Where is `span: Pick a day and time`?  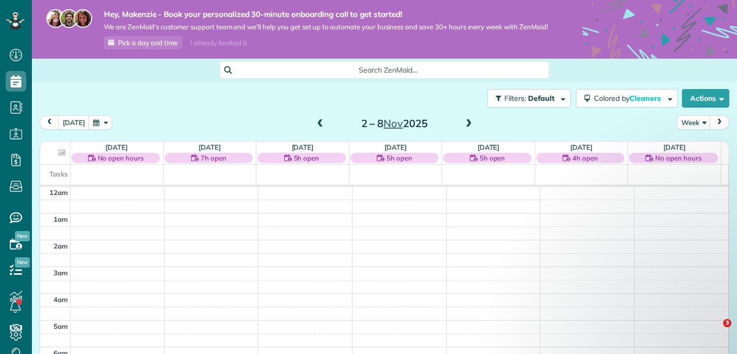 span: Pick a day and time is located at coordinates (148, 43).